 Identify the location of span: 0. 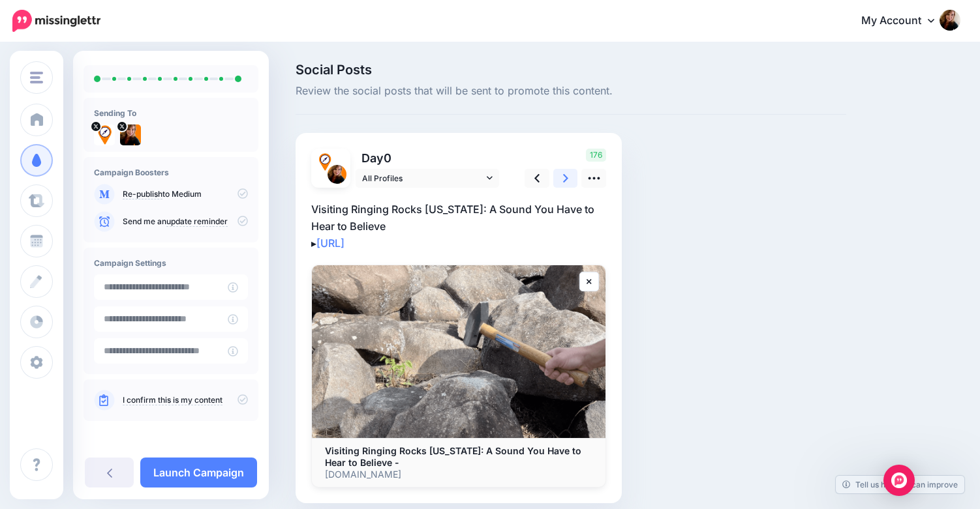
(387, 158).